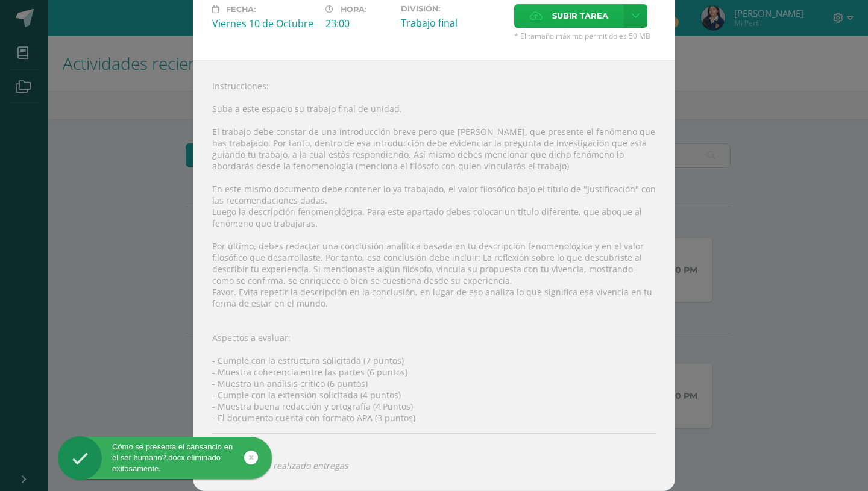  What do you see at coordinates (434, 276) in the screenshot?
I see `div: Instrucciones: Suba a este espacio su trabajo final de unidad. El trabajo debe constar de una int...` at bounding box center [434, 276].